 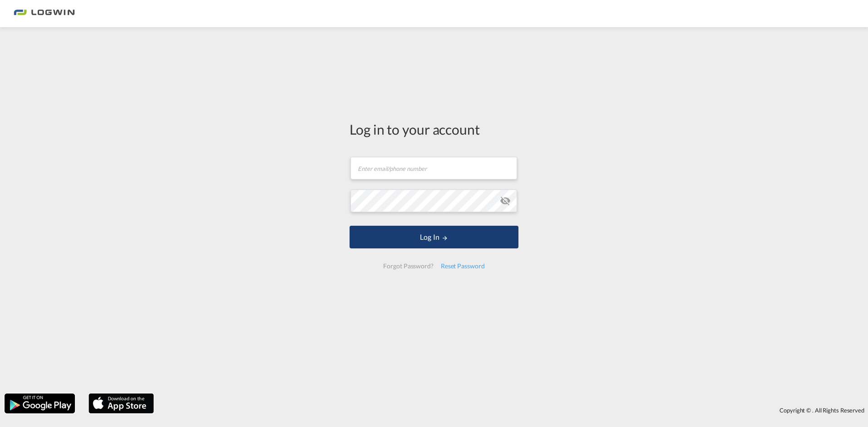 What do you see at coordinates (463, 266) in the screenshot?
I see `div: Reset Password` at bounding box center [463, 266].